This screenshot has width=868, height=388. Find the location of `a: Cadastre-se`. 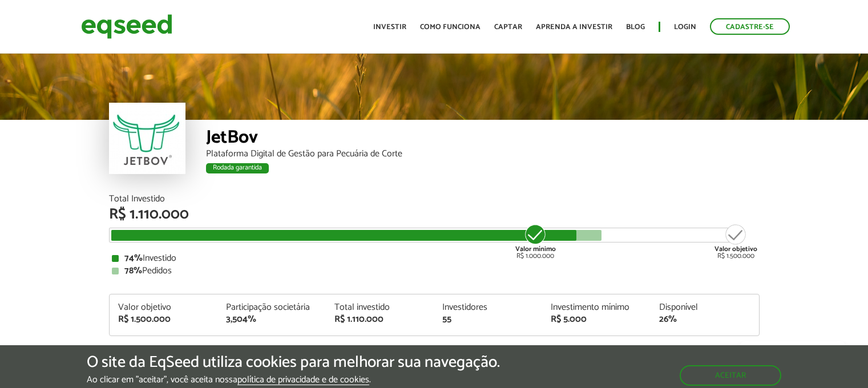

a: Cadastre-se is located at coordinates (750, 26).